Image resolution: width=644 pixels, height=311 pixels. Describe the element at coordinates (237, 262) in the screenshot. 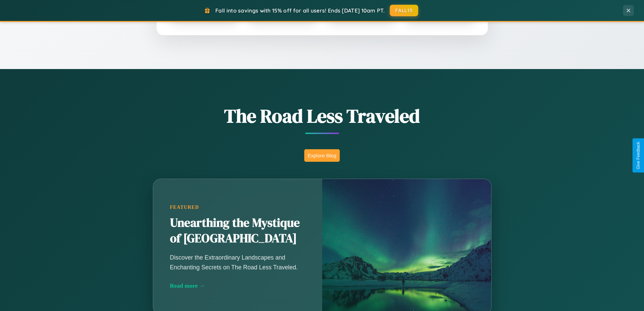

I see `p: Discover the Extraordinary Landscapes and Enchanting Secrets on The Road Less Traveled.` at that location.